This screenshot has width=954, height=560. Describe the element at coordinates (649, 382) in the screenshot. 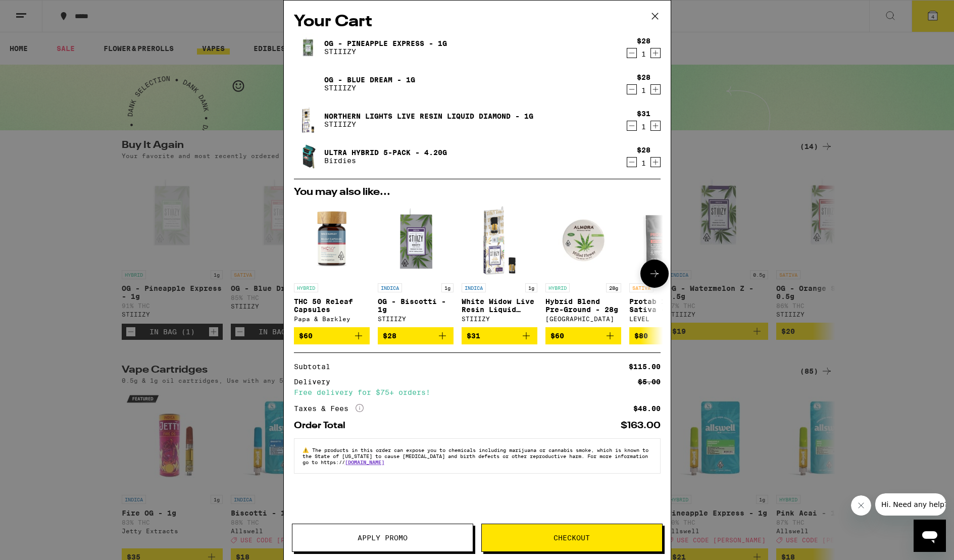

I see `div: $5.00` at that location.